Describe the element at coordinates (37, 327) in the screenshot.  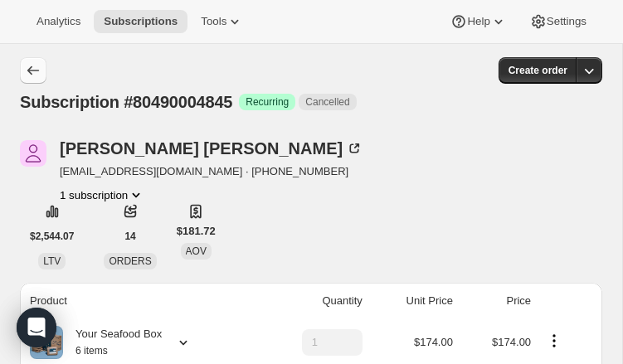
I see `div: Open Intercom Messenger` at that location.